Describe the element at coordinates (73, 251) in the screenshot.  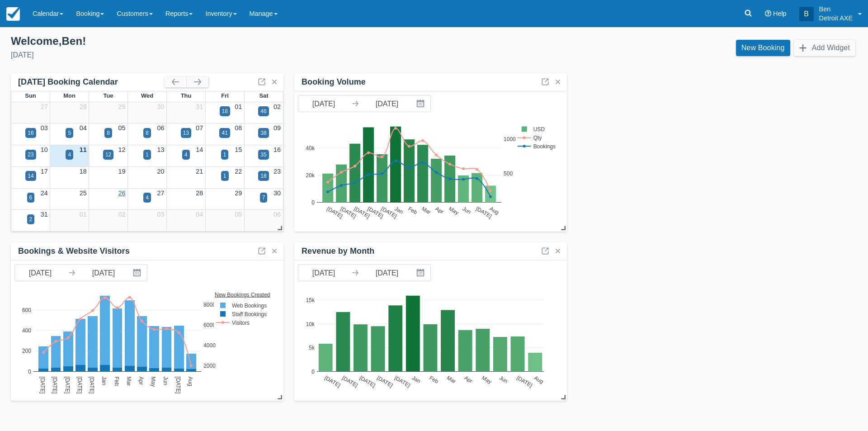
I see `div: Bookings & Website Visitors` at that location.